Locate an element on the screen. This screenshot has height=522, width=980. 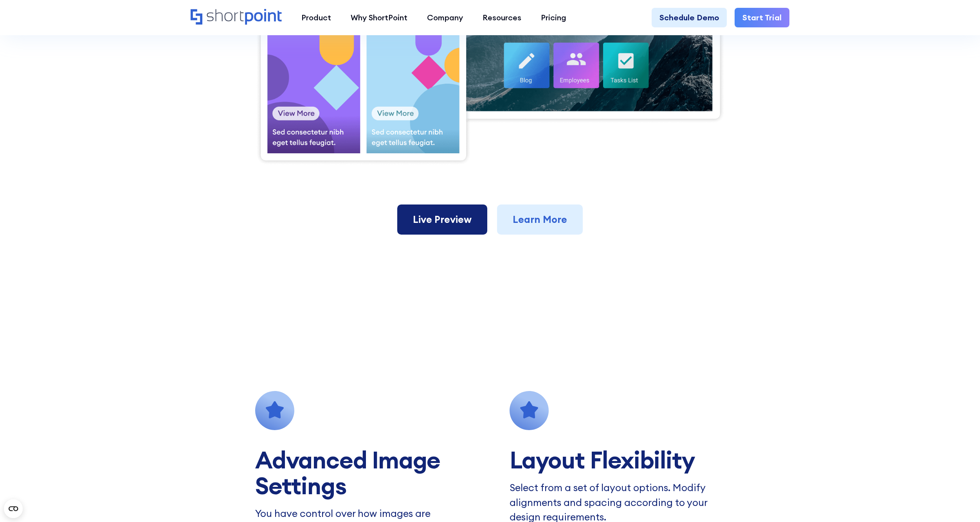
a: Resources is located at coordinates (501, 18).